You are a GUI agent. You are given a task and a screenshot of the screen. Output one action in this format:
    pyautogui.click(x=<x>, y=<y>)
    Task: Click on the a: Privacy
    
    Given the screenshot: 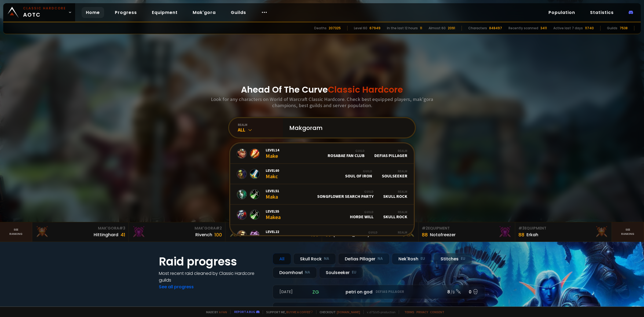 What is the action you would take?
    pyautogui.click(x=422, y=312)
    